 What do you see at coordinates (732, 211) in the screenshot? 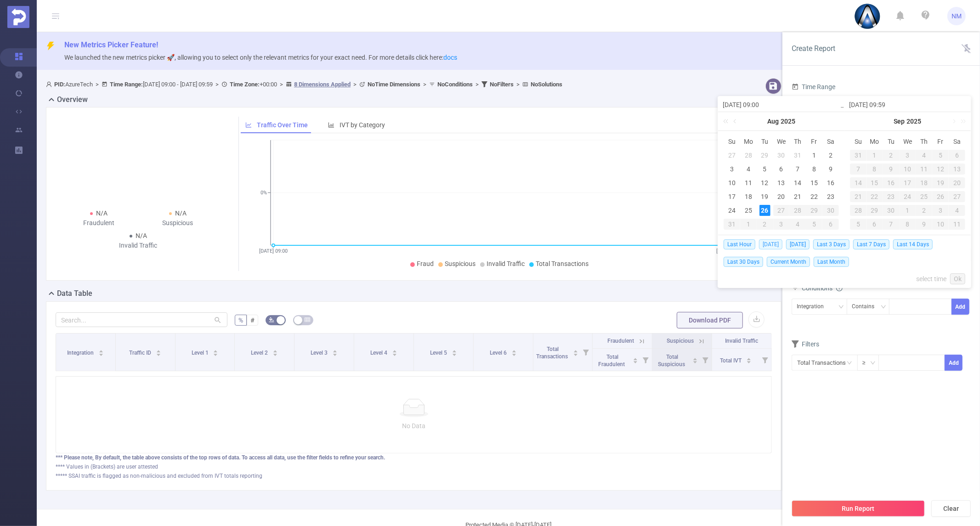
I see `td: August 24, 2025` at bounding box center [732, 211].